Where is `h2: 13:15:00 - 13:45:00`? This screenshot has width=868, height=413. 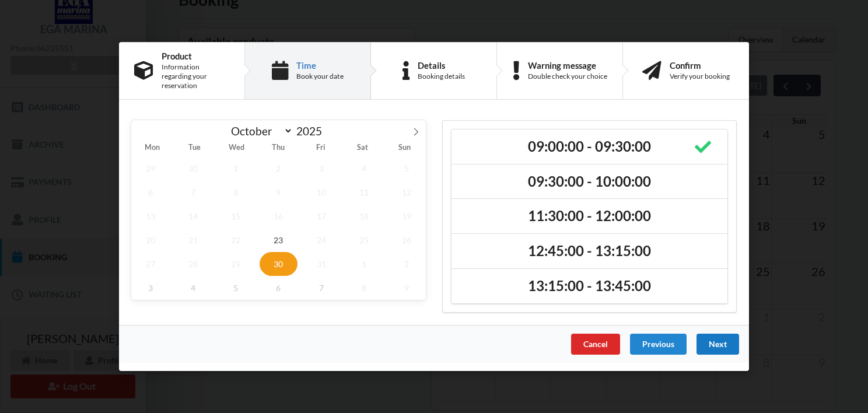 h2: 13:15:00 - 13:45:00 is located at coordinates (589, 286).